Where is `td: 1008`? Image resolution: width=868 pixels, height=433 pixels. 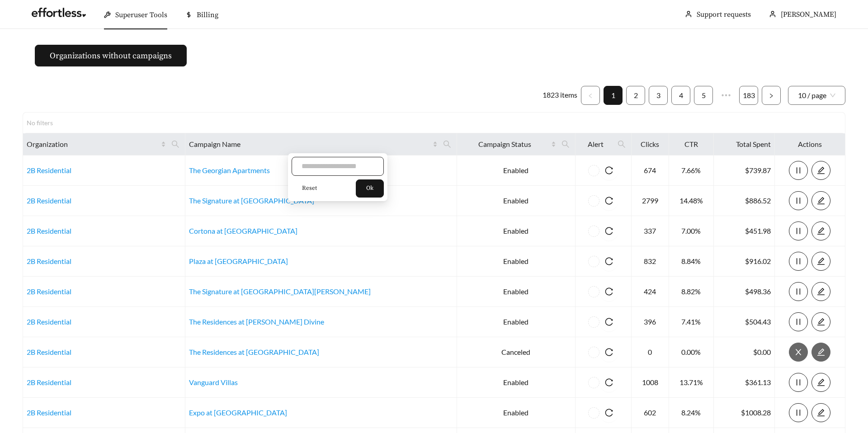 td: 1008 is located at coordinates (651, 382).